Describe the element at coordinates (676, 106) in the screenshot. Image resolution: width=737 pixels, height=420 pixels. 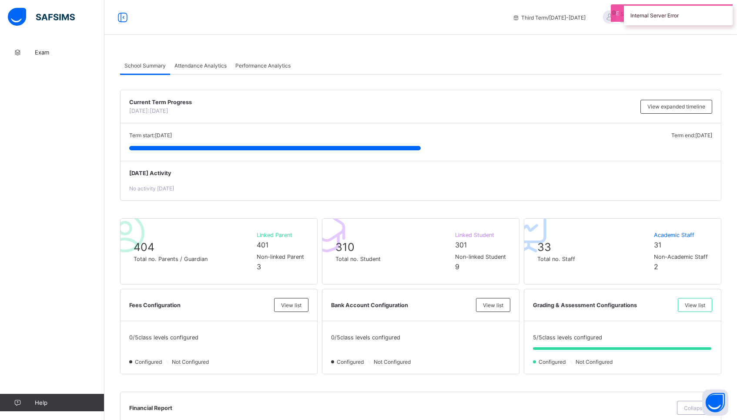
I see `span: View expanded timeline` at that location.